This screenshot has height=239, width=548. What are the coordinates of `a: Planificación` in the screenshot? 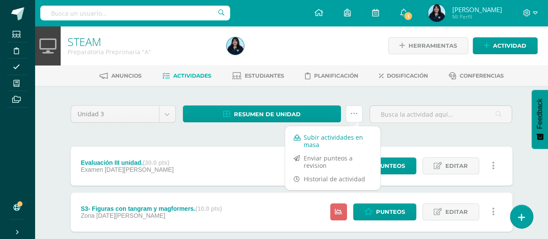 It's located at (331, 76).